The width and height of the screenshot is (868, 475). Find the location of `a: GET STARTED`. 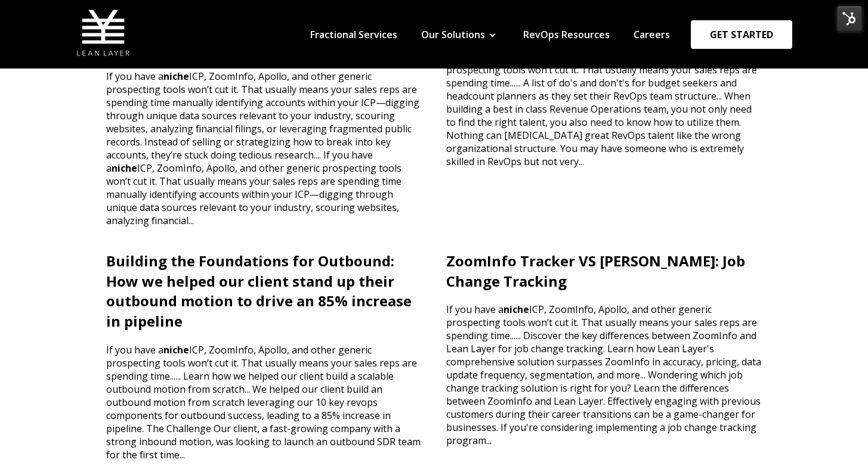

a: GET STARTED is located at coordinates (742, 34).